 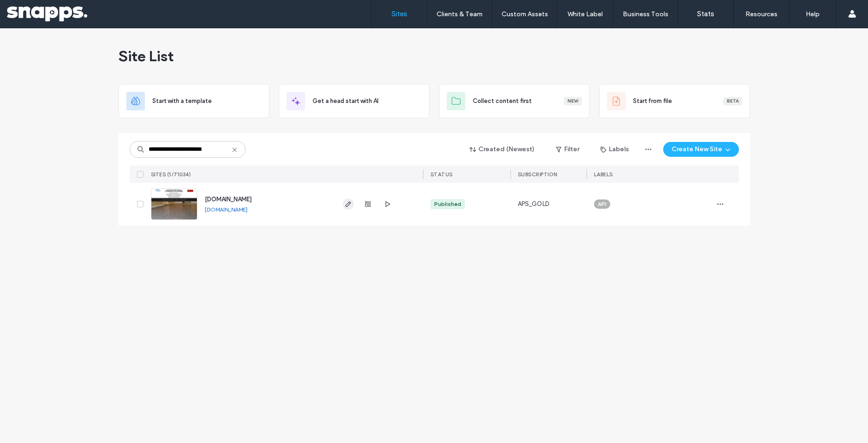 I want to click on label: Sites, so click(x=400, y=14).